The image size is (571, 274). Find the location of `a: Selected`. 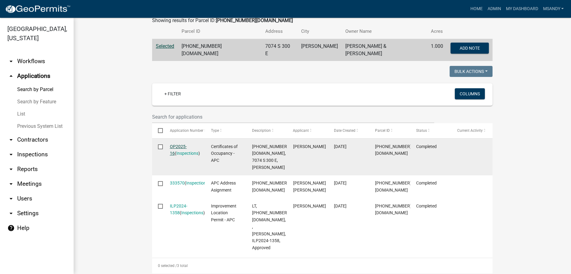

a: Selected is located at coordinates (165, 46).